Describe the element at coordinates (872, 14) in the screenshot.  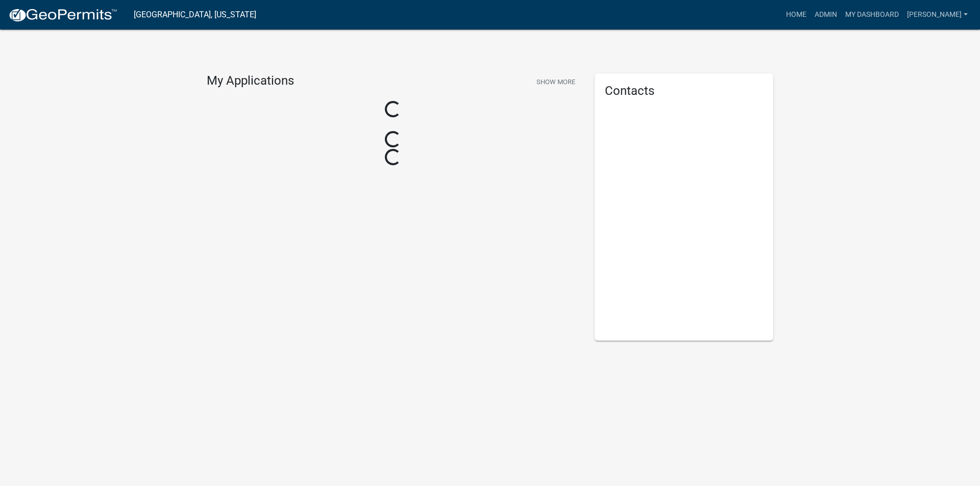
I see `a: My Dashboard` at that location.